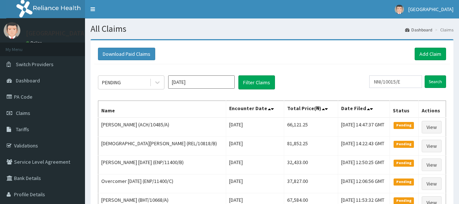  Describe the element at coordinates (202, 82) in the screenshot. I see `input: Select Month and Year` at that location.